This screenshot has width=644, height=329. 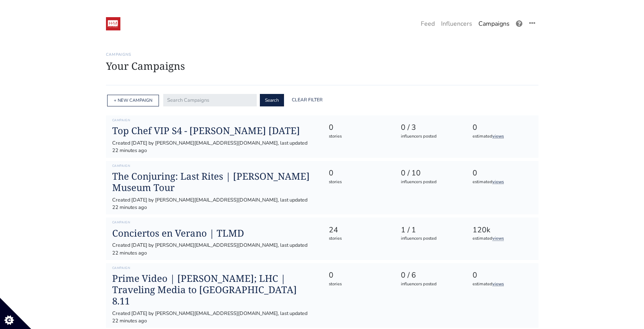 What do you see at coordinates (430, 127) in the screenshot?
I see `div: 0 / 3` at bounding box center [430, 127].